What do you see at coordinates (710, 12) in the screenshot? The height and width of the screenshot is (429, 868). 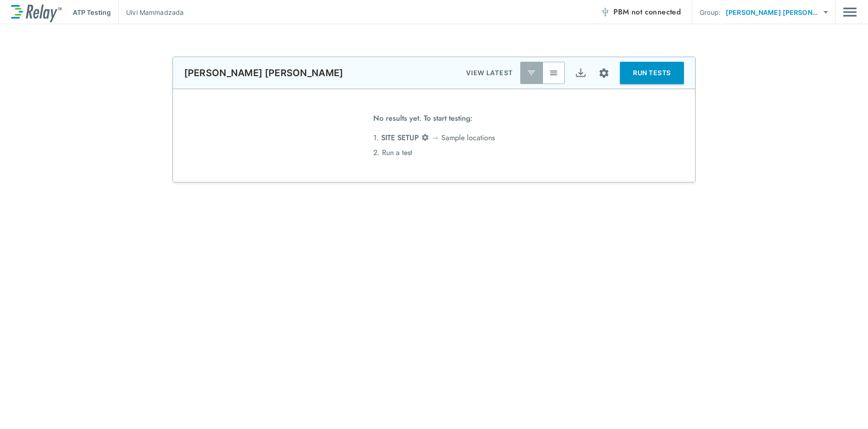 I see `p: Group:` at bounding box center [710, 12].